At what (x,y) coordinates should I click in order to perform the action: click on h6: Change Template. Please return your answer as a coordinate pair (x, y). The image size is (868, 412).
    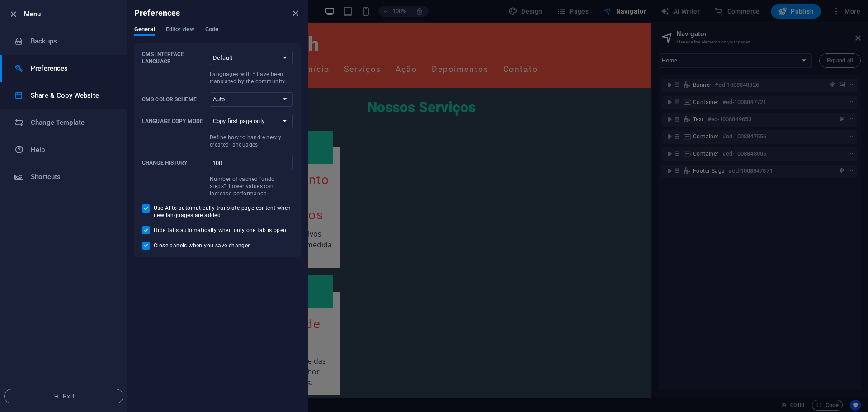
    Looking at the image, I should click on (73, 123).